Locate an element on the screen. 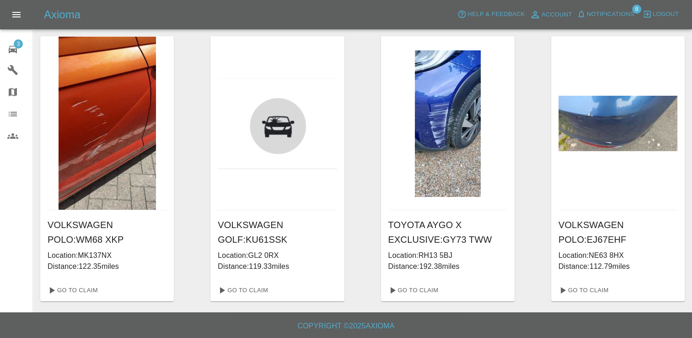 This screenshot has height=338, width=692. span: 3 is located at coordinates (18, 44).